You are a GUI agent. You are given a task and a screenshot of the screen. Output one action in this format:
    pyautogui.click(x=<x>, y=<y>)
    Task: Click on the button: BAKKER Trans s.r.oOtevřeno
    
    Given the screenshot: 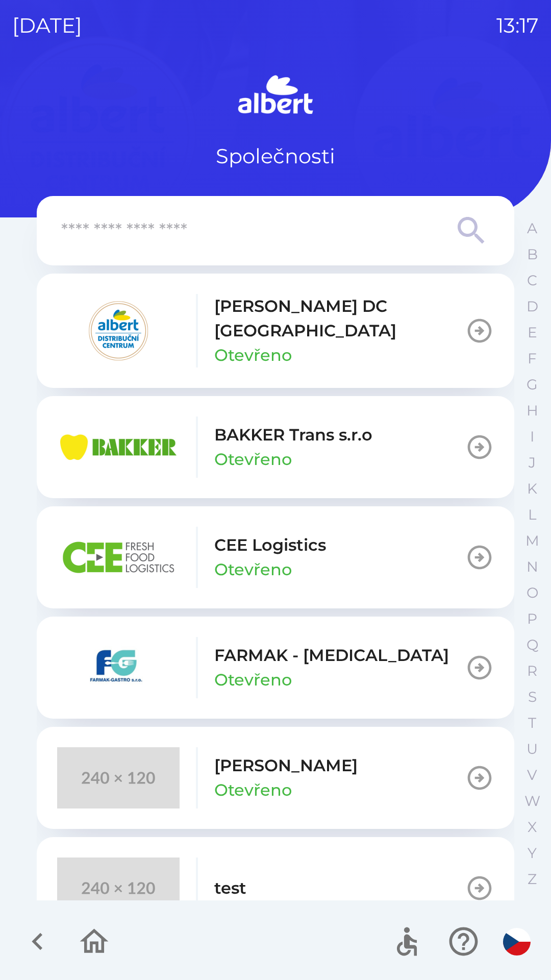 What is the action you would take?
    pyautogui.click(x=275, y=447)
    